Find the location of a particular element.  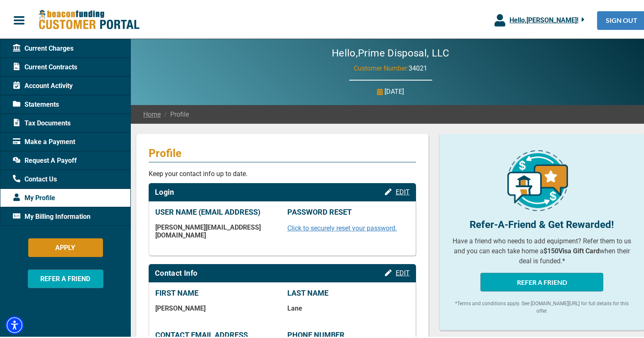

h2: Contact Info is located at coordinates (176, 272).